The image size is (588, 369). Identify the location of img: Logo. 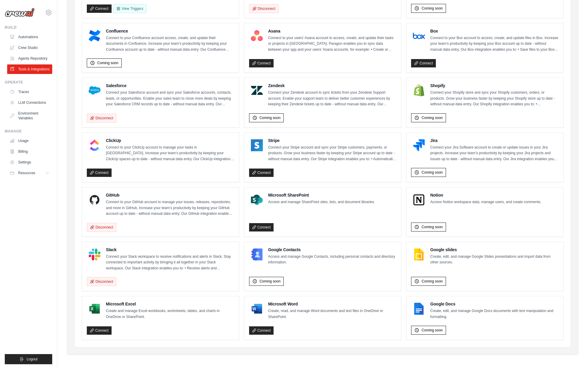
(20, 12).